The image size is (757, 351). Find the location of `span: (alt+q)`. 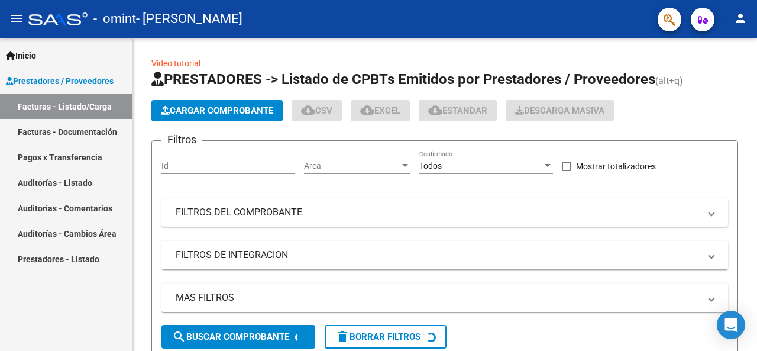

span: (alt+q) is located at coordinates (669, 80).